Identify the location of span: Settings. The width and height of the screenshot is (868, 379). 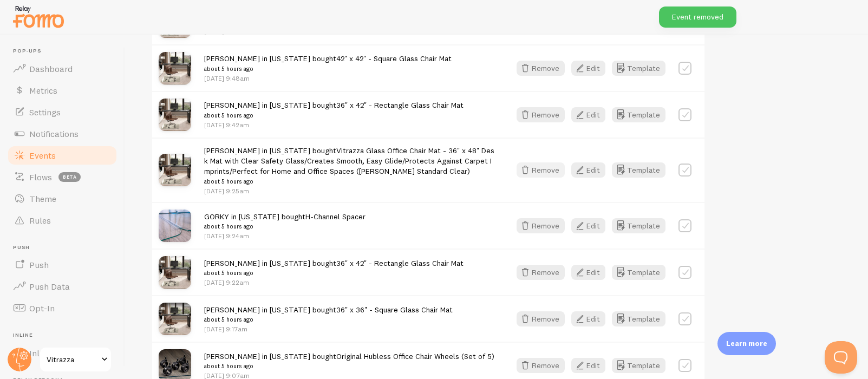
(45, 112).